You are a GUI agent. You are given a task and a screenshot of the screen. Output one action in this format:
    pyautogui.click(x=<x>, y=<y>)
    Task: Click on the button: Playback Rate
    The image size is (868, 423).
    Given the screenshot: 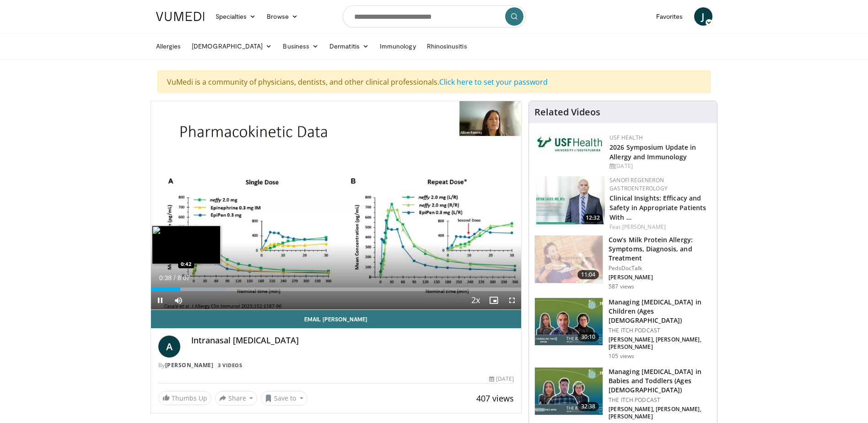 What is the action you would take?
    pyautogui.click(x=475, y=300)
    